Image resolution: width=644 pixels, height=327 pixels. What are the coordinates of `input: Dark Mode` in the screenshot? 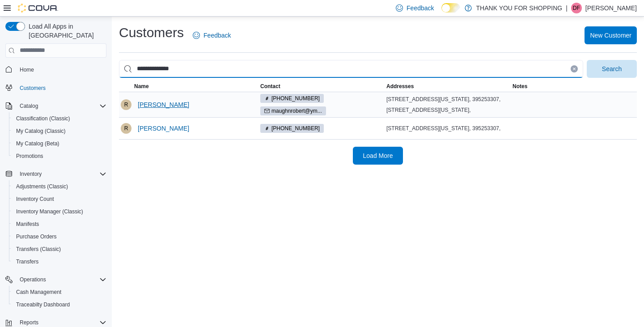 It's located at (451, 7).